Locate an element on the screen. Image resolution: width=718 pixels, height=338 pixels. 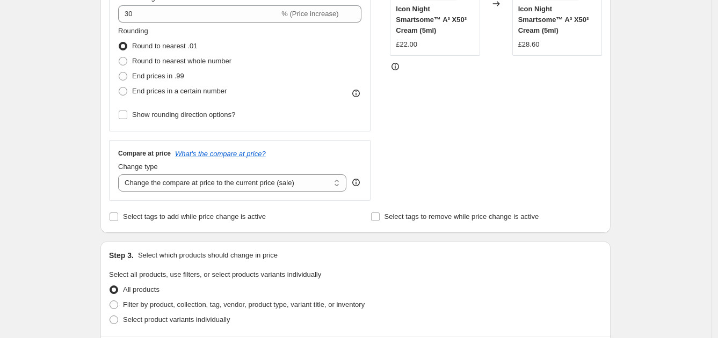
span: Round to nearest whole number is located at coordinates (181, 61).